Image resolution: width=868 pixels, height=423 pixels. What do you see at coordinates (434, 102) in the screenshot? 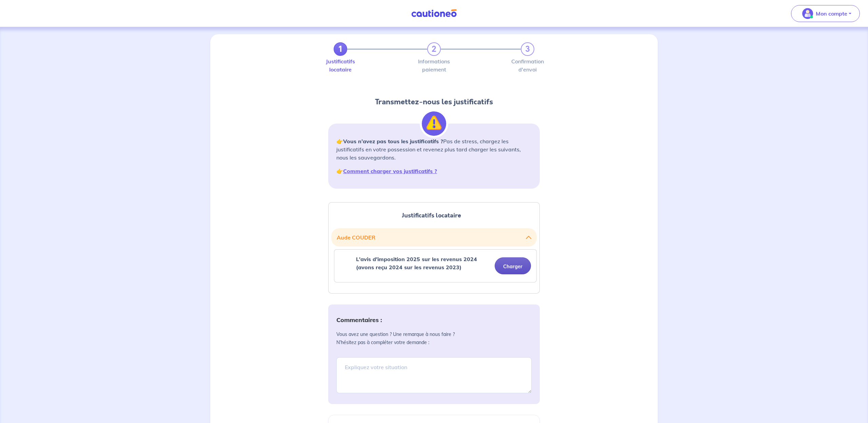
I see `h2: Transmettez-nous les justificatifs` at bounding box center [434, 102].